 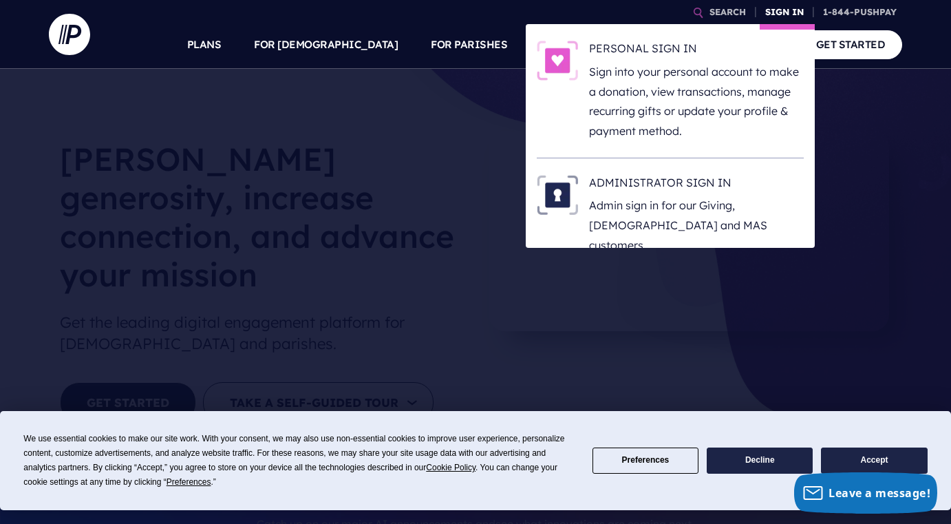 I want to click on span: Cookie Policy, so click(x=451, y=467).